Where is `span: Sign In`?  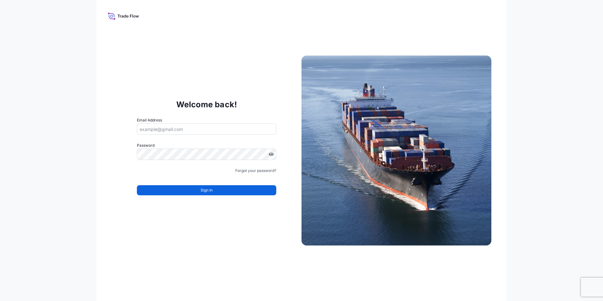 span: Sign In is located at coordinates (207, 190).